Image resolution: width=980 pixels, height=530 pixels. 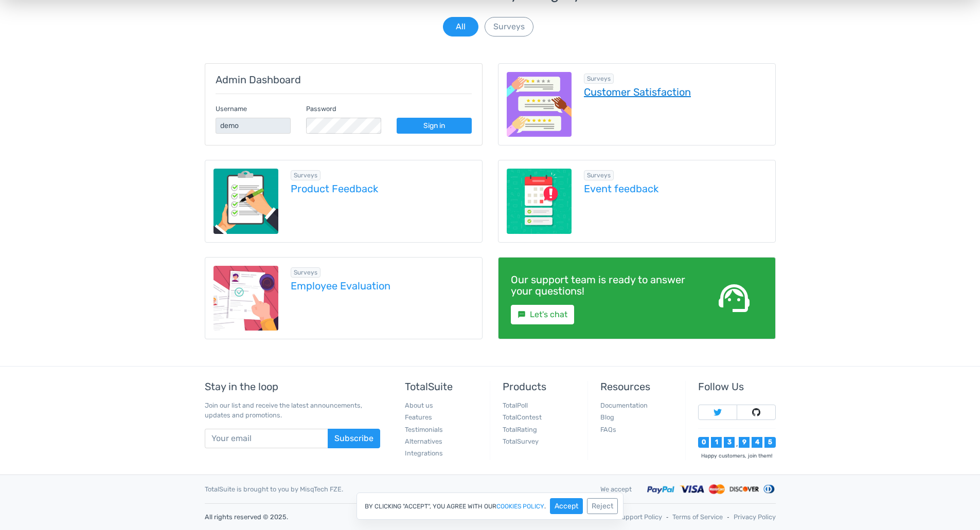 What do you see at coordinates (744, 443) in the screenshot?
I see `div: 9` at bounding box center [744, 443].